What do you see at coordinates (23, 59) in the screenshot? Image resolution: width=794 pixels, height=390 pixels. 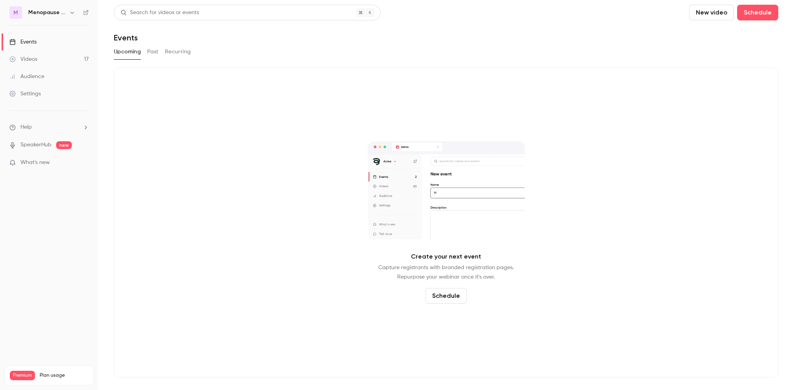 I see `div: Videos` at bounding box center [23, 59].